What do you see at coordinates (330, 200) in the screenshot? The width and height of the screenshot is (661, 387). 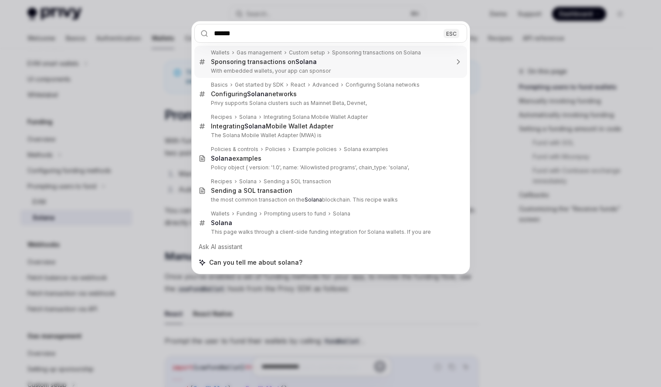 I see `p: the most common transaction on the blockchain. This recipe walks` at bounding box center [330, 200].